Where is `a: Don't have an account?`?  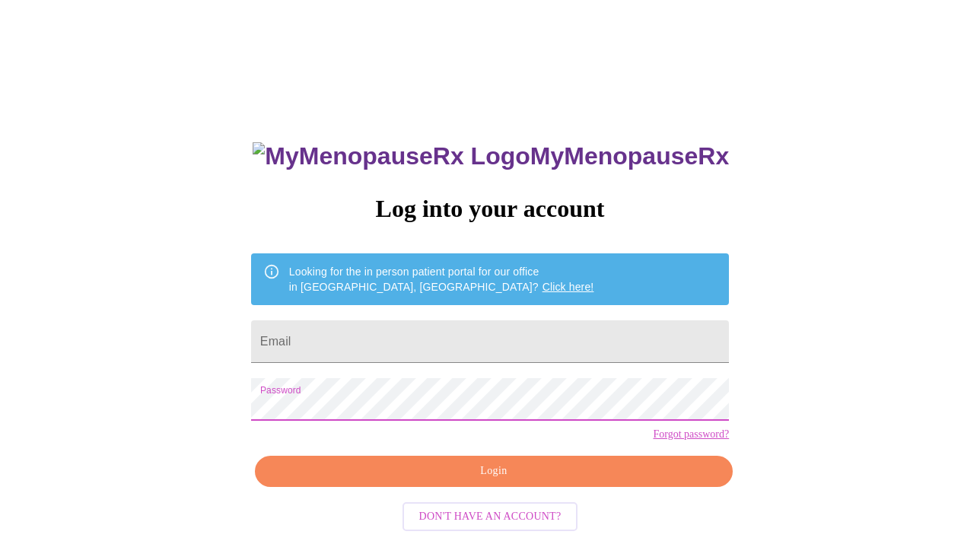
a: Don't have an account? is located at coordinates (490, 515).